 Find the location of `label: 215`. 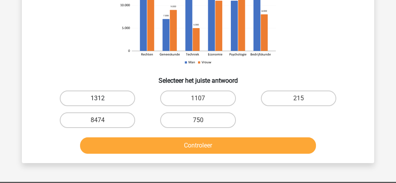

label: 215 is located at coordinates (298, 98).